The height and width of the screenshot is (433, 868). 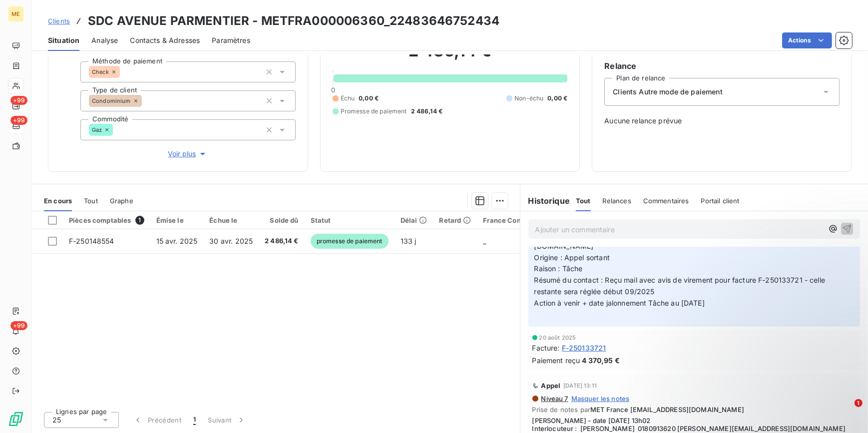 What do you see at coordinates (556, 360) in the screenshot?
I see `span: Paiement reçu` at bounding box center [556, 360].